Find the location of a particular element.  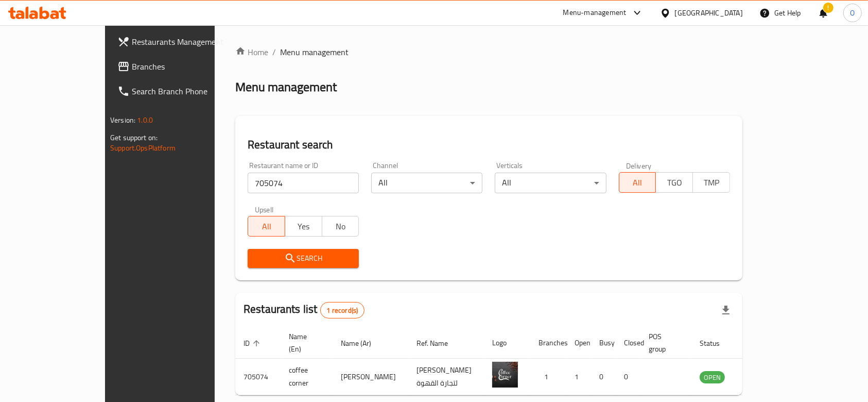

a: Search Branch Phone is located at coordinates (180, 91).